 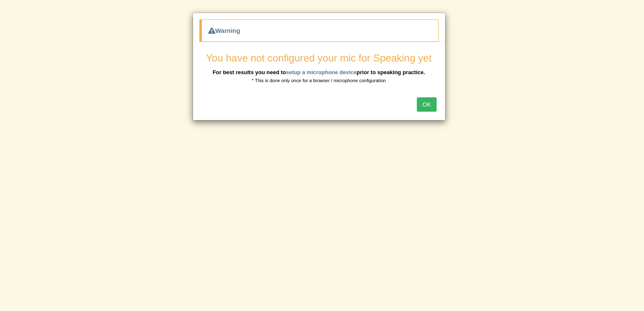 I want to click on b: For best results you need to prior to speaking practice., so click(x=319, y=72).